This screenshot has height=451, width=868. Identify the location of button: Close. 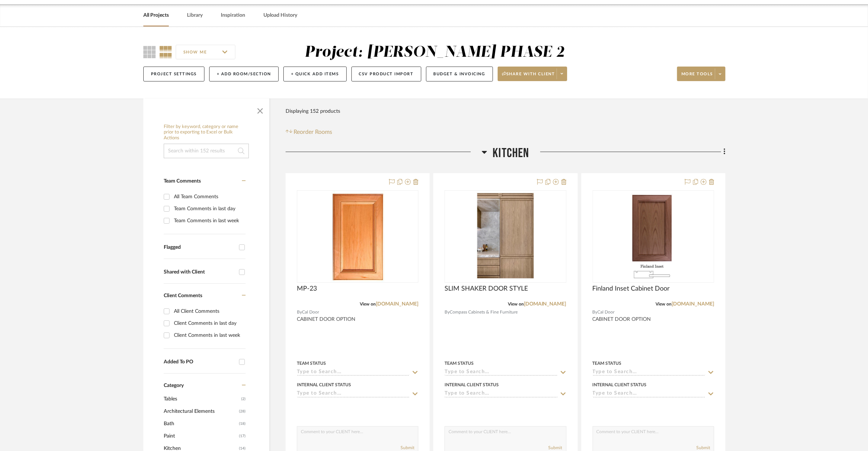
(260, 109).